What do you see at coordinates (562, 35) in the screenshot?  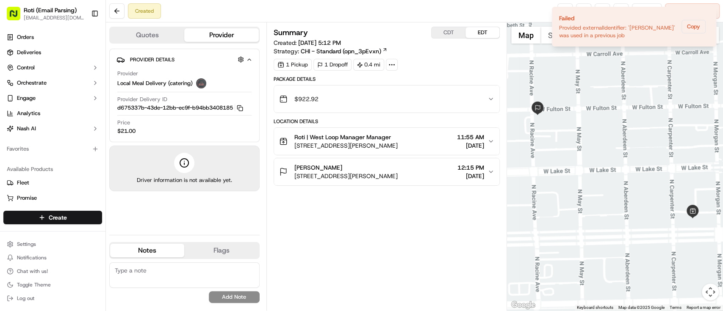 I see `button: Show satellite imagery` at bounding box center [562, 35].